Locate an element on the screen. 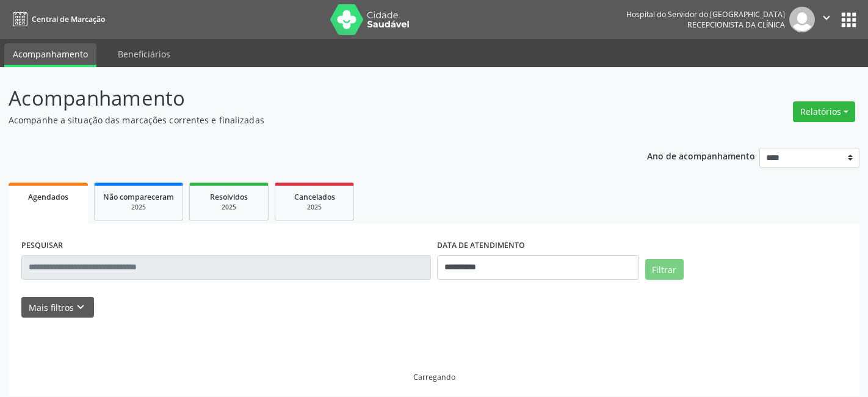 The width and height of the screenshot is (868, 397). button: Relatórios is located at coordinates (824, 112).